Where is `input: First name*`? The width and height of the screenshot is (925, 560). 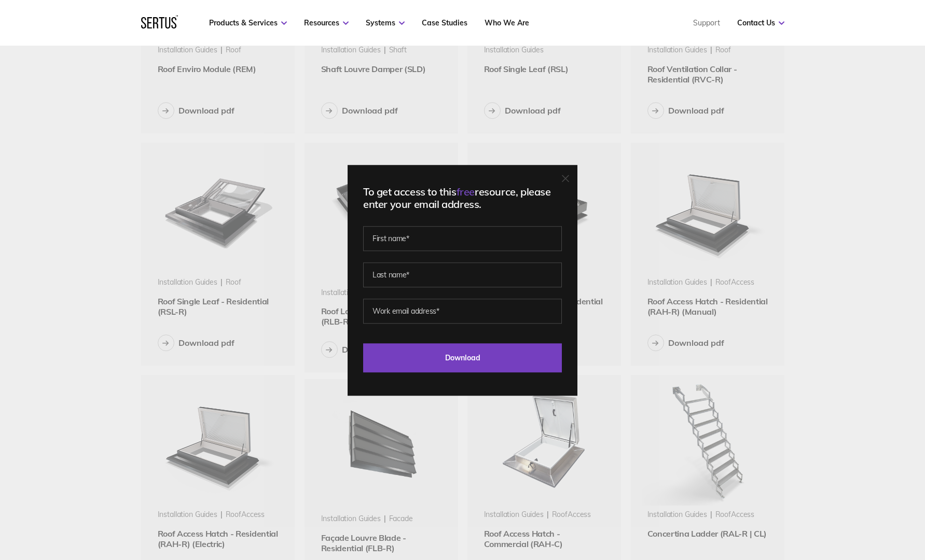
input: First name* is located at coordinates (462, 239).